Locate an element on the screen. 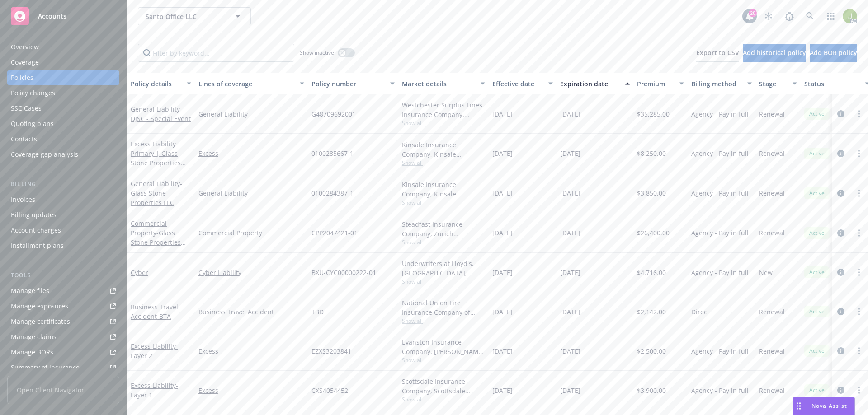  a: Coverage is located at coordinates (64, 62).